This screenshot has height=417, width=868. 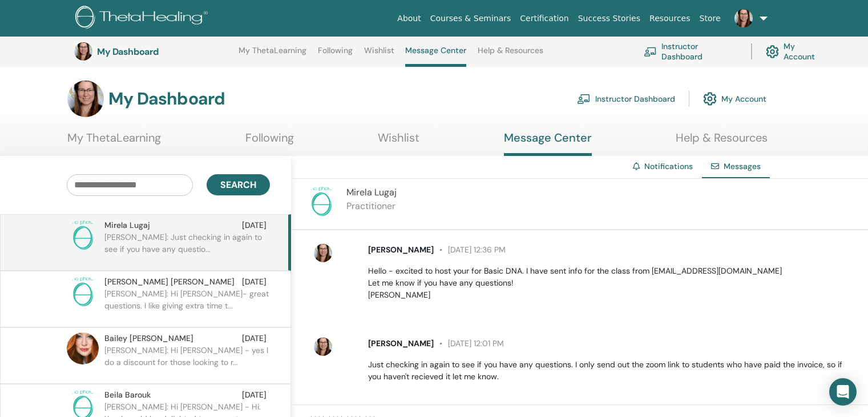 I want to click on span: Messages, so click(x=742, y=167).